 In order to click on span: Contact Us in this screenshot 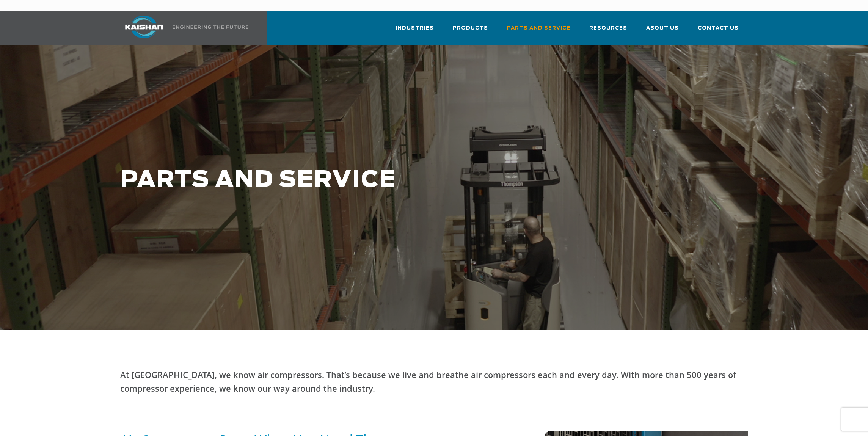, I will do `click(718, 28)`.